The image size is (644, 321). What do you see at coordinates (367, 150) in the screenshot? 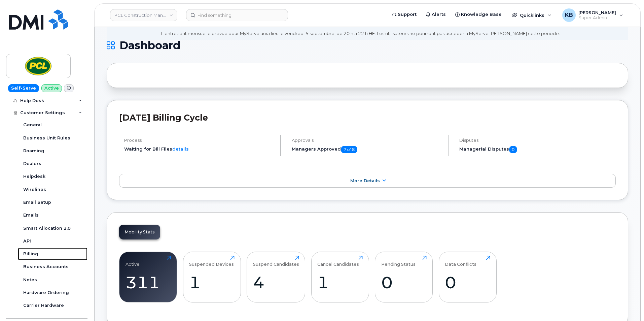
I see `h5: Managers Approved` at bounding box center [367, 150].